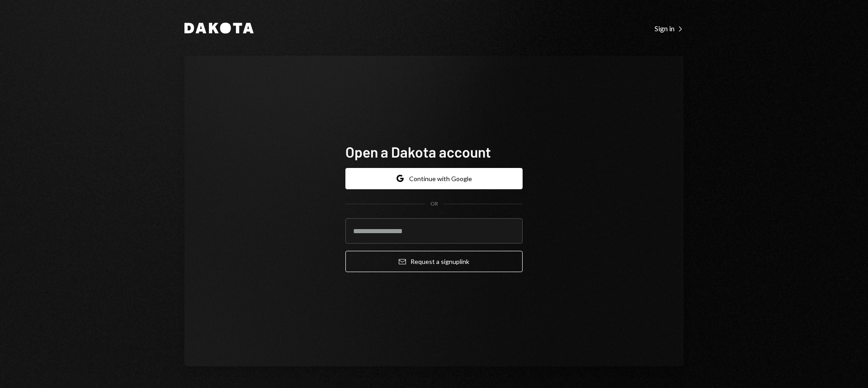 Image resolution: width=868 pixels, height=388 pixels. Describe the element at coordinates (669, 28) in the screenshot. I see `div: Sign in` at that location.